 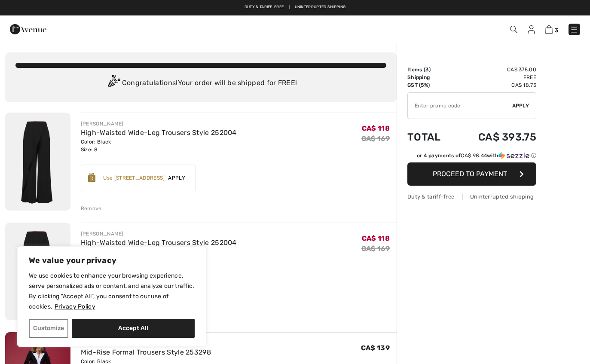 What do you see at coordinates (430, 137) in the screenshot?
I see `td: Total` at bounding box center [430, 137].